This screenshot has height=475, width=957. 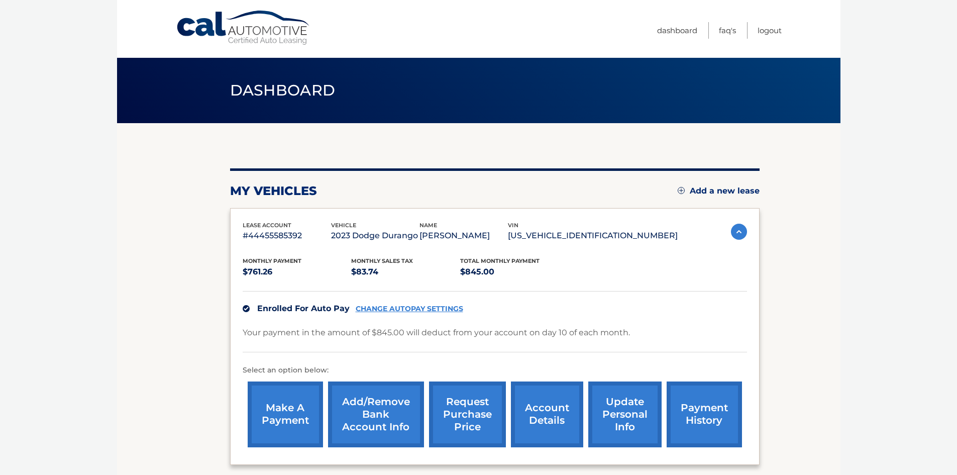 I want to click on span: Monthly Payment, so click(x=272, y=261).